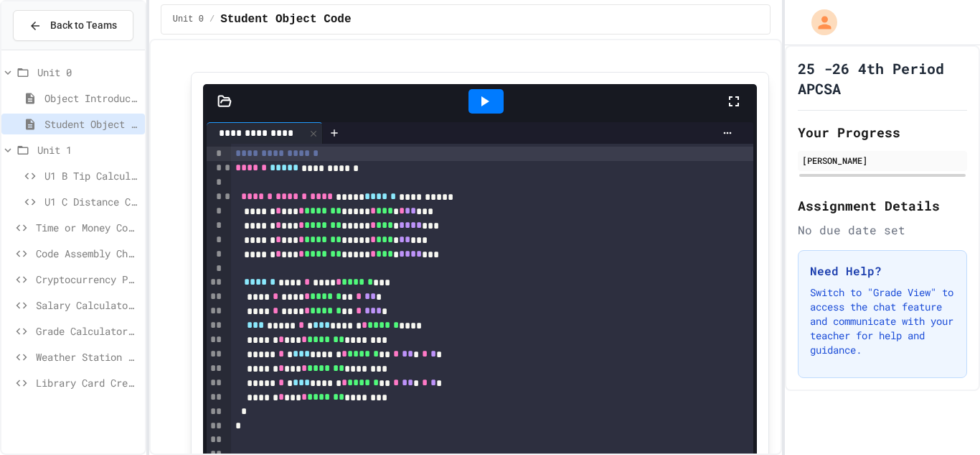 The width and height of the screenshot is (980, 455). Describe the element at coordinates (87, 382) in the screenshot. I see `span: Library Card Creator` at that location.